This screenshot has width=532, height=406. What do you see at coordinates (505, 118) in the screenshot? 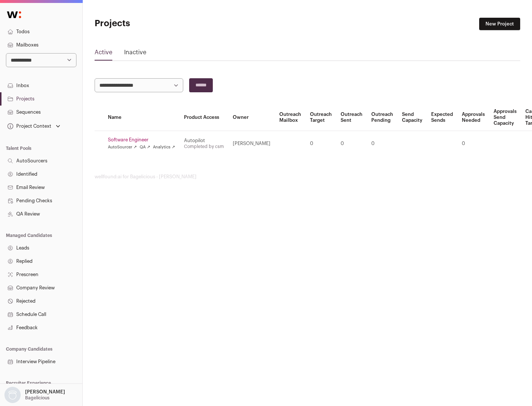
I see `th: Approvals Send Capacity` at bounding box center [505, 118].